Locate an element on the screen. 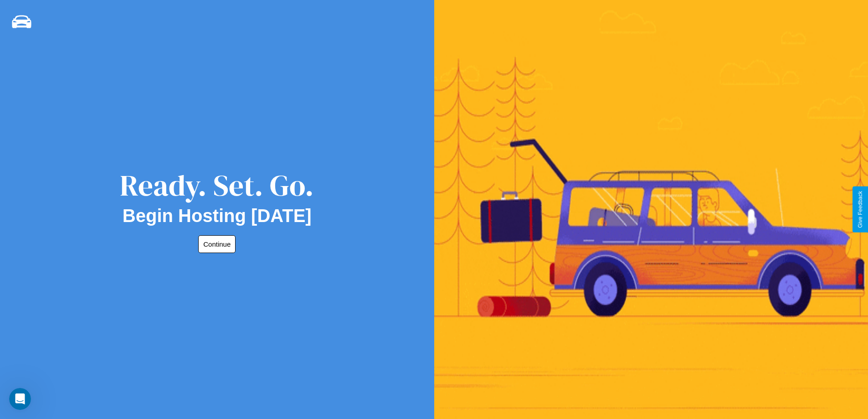 The image size is (868, 419). button: Continue is located at coordinates (217, 244).